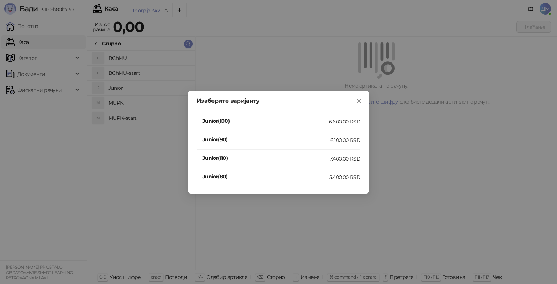 The width and height of the screenshot is (557, 284). I want to click on div: 6.100,00 RSD, so click(345, 140).